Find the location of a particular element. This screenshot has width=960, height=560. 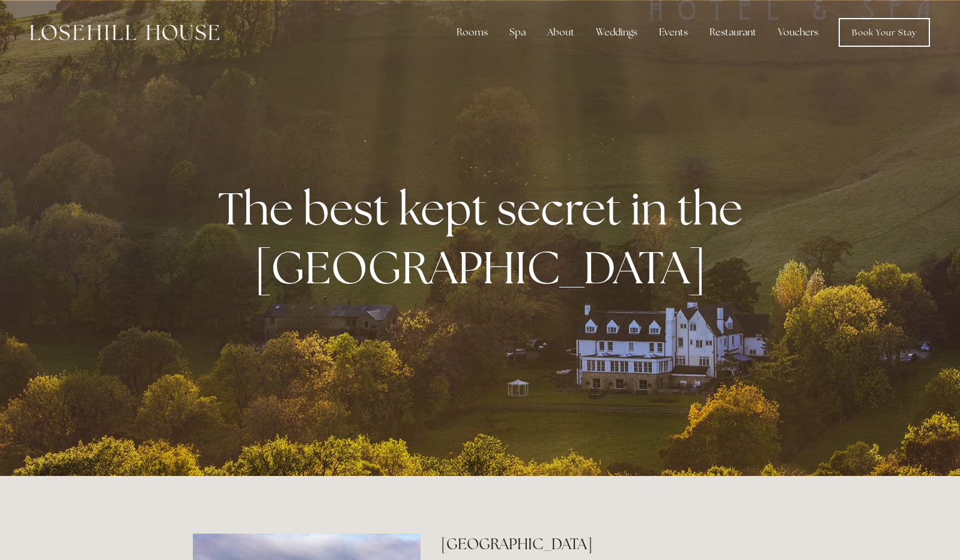

div: Rooms is located at coordinates (472, 32).